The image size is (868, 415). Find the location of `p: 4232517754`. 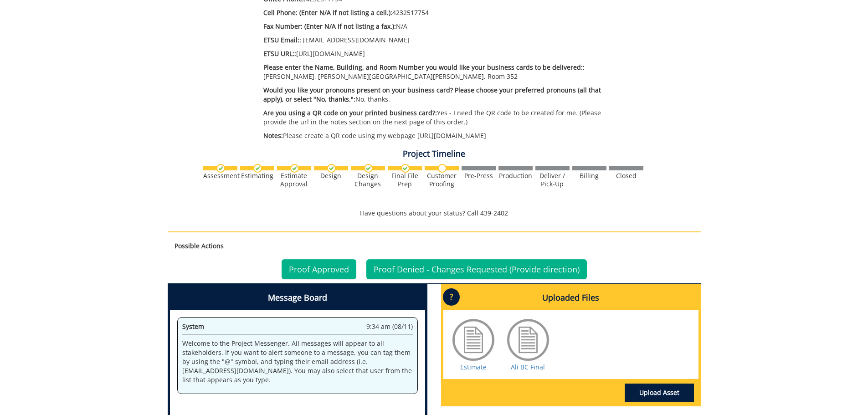

p: 4232517754 is located at coordinates (441, 12).